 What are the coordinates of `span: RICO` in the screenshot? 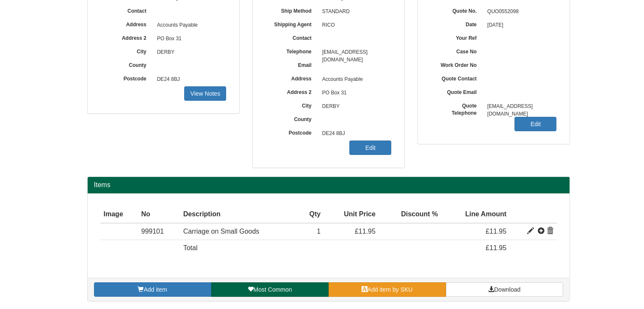 It's located at (355, 25).